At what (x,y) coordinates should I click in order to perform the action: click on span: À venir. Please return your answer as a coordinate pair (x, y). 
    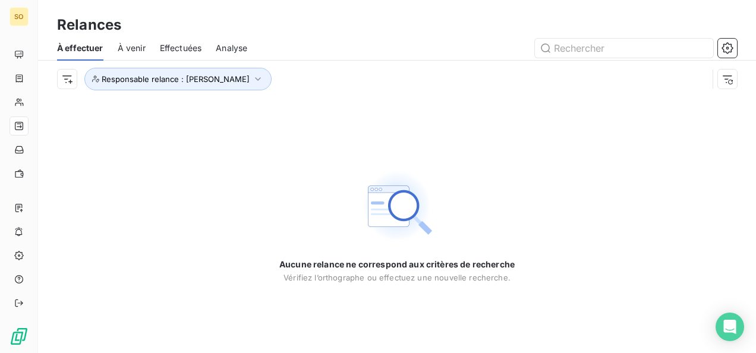
    Looking at the image, I should click on (131, 48).